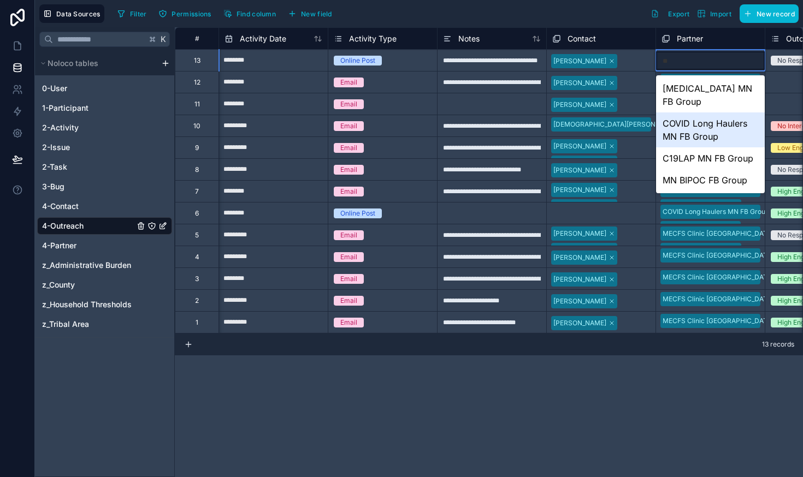  What do you see at coordinates (250, 14) in the screenshot?
I see `button: Find column` at bounding box center [250, 14].